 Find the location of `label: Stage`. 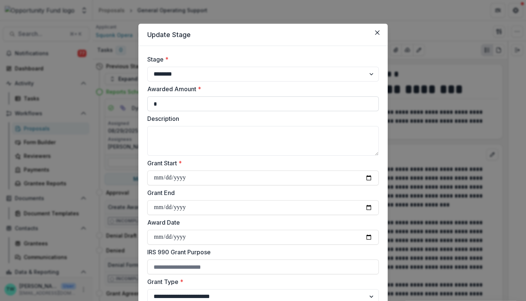

label: Stage is located at coordinates (261, 59).